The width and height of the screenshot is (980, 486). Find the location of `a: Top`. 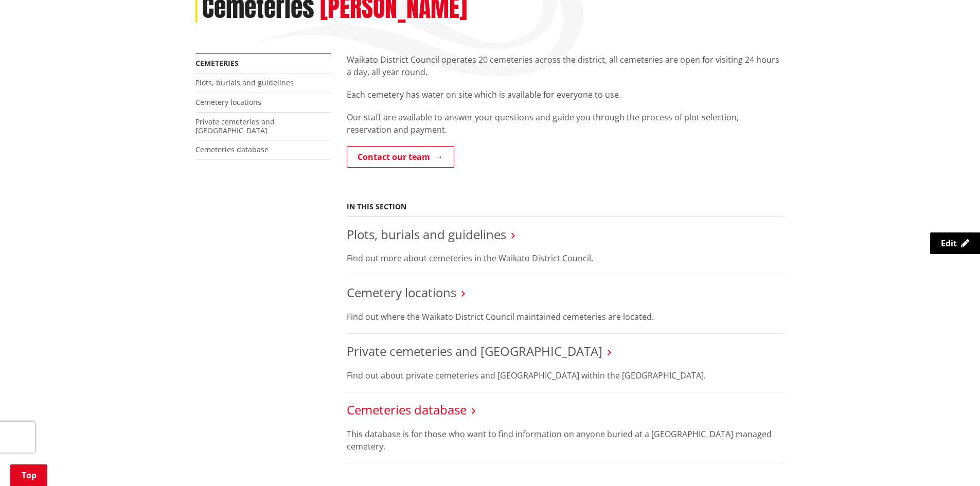

a: Top is located at coordinates (29, 475).